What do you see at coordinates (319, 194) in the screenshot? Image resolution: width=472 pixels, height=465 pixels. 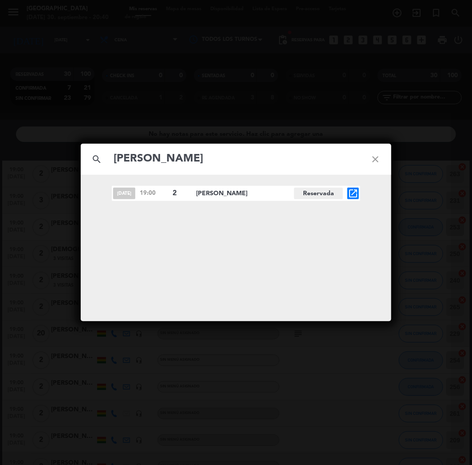 I see `span: Reservada` at bounding box center [319, 194].